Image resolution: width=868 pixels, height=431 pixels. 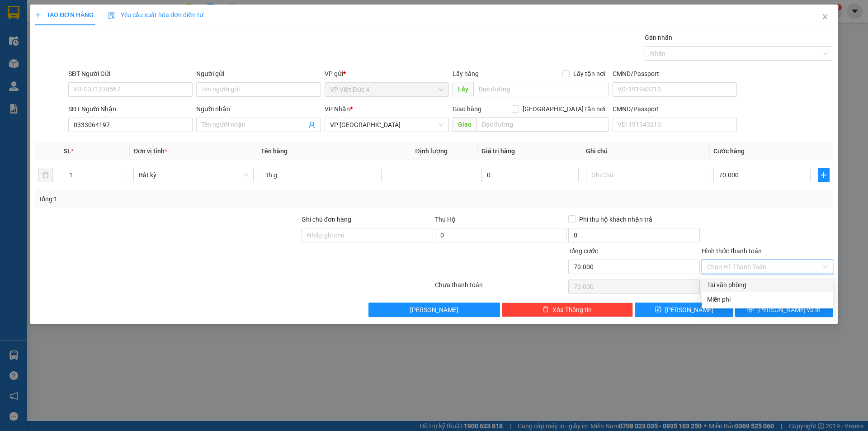 What do you see at coordinates (465, 125) in the screenshot?
I see `span: Giao` at bounding box center [465, 125].